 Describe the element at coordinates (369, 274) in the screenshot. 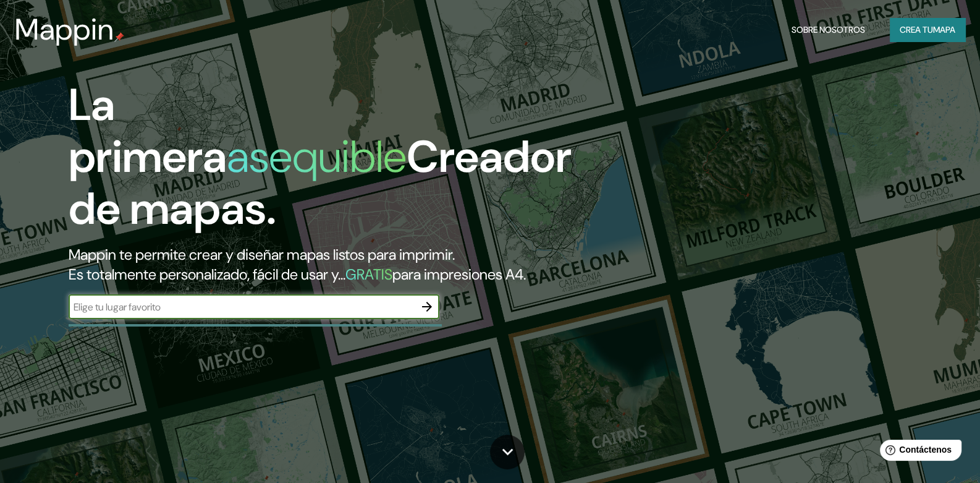

I see `font: GRATIS` at that location.